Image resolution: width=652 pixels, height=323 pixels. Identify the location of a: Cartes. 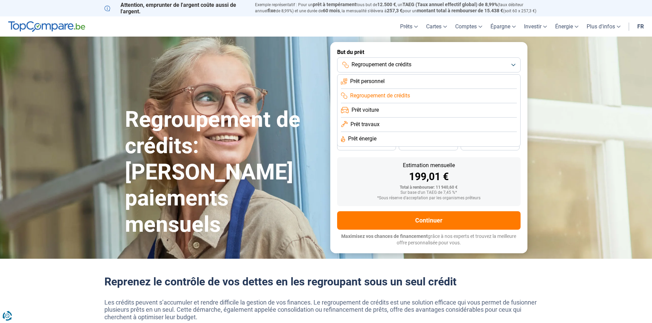
(436, 26).